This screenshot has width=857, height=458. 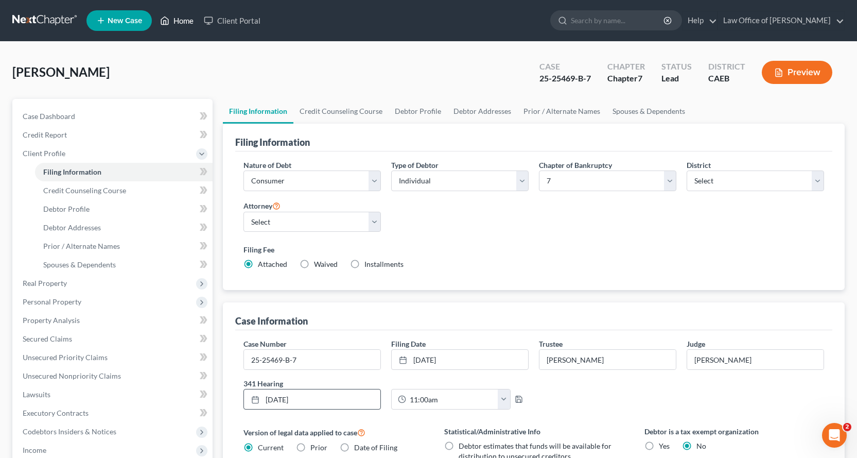 What do you see at coordinates (44, 153) in the screenshot?
I see `span: Client Profile` at bounding box center [44, 153].